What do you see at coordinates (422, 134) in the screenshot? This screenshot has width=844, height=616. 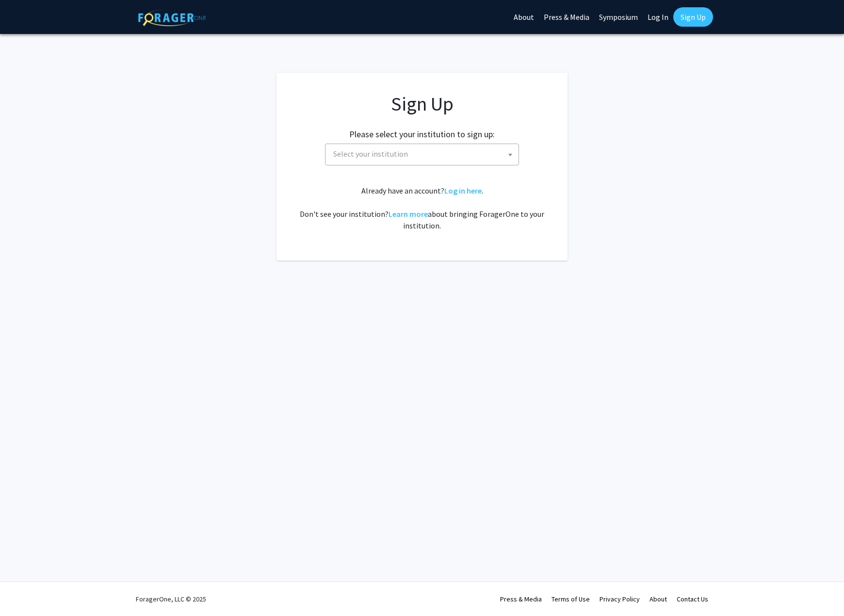 I see `h2: Please select your institution to sign up:` at bounding box center [422, 134].